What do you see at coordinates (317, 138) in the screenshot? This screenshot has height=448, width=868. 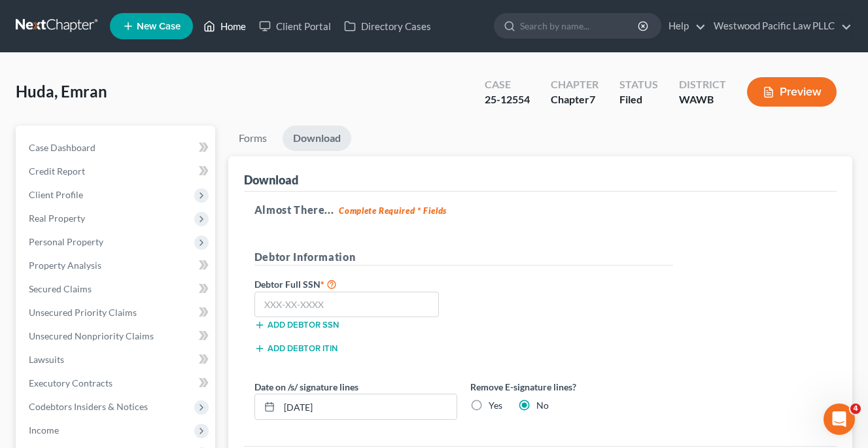 I see `a: Download` at bounding box center [317, 138].